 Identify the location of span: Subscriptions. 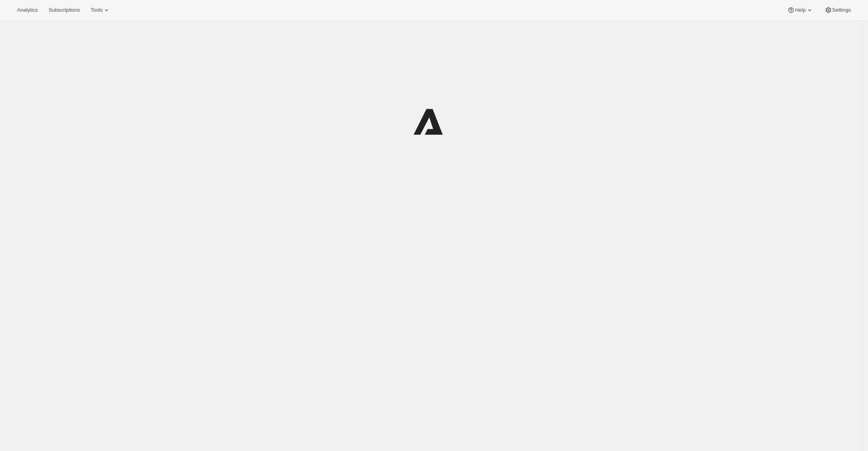
(64, 10).